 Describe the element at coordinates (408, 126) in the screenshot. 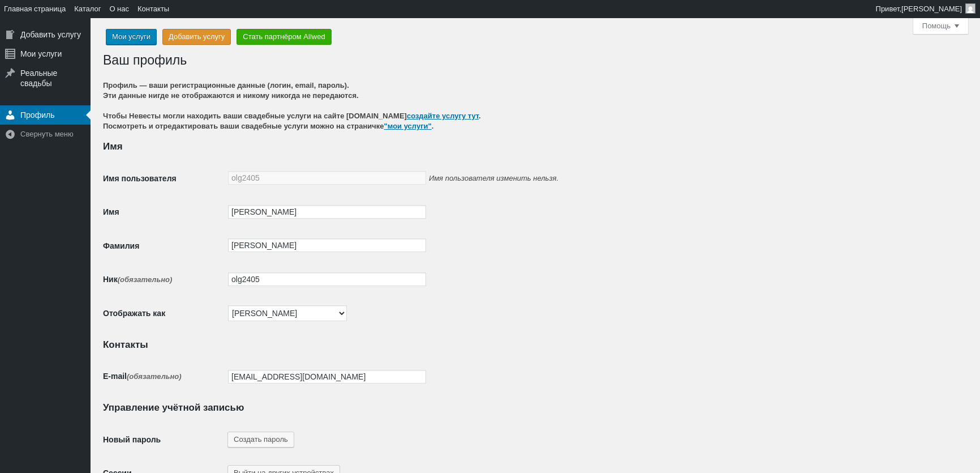

I see `a: "мои услуги"` at that location.